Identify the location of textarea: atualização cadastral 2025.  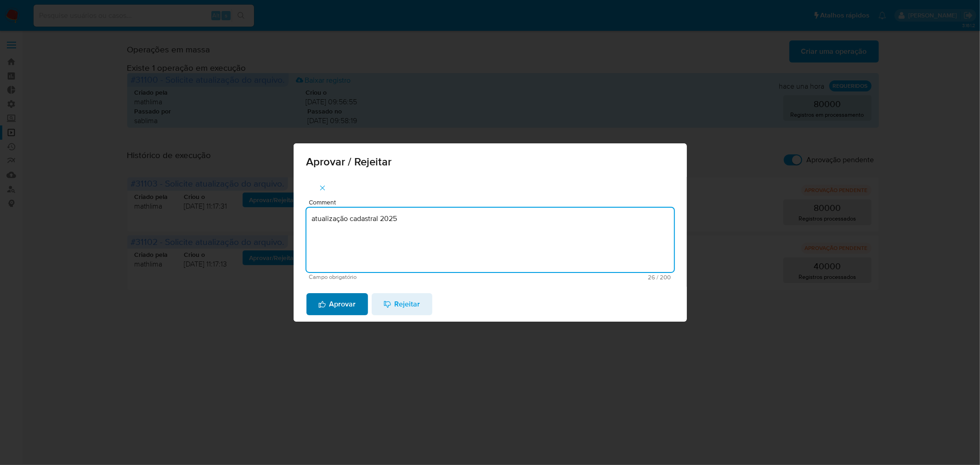
(490, 239).